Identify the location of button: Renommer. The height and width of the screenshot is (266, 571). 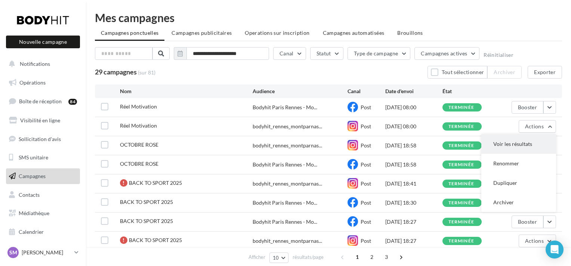
(519, 163).